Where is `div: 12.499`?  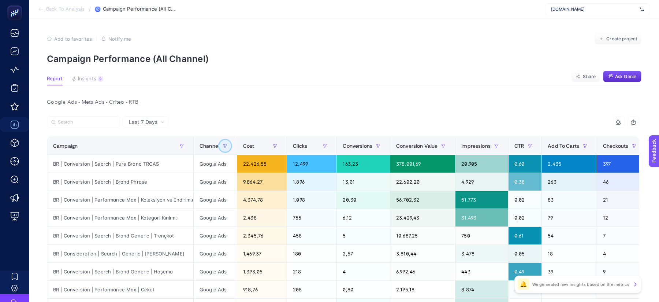
div: 12.499 is located at coordinates (312, 164).